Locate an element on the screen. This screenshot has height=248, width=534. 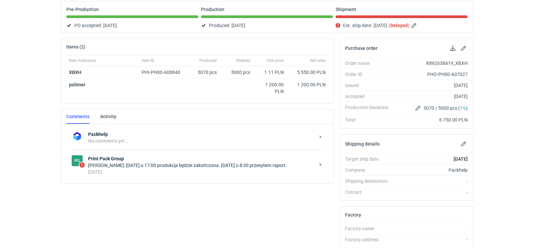
a: XBXH is located at coordinates (75, 72).